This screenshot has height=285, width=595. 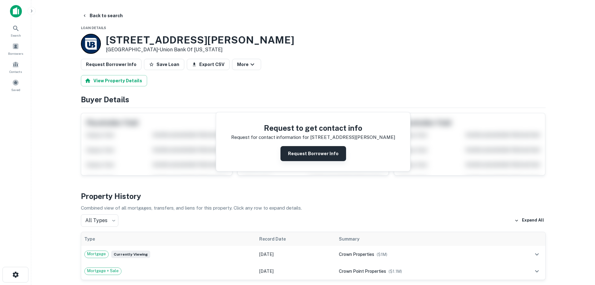 I want to click on div: All Types, so click(x=100, y=220).